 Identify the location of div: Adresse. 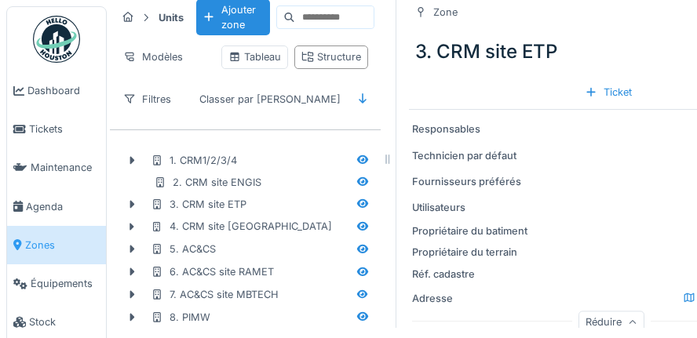
(471, 298).